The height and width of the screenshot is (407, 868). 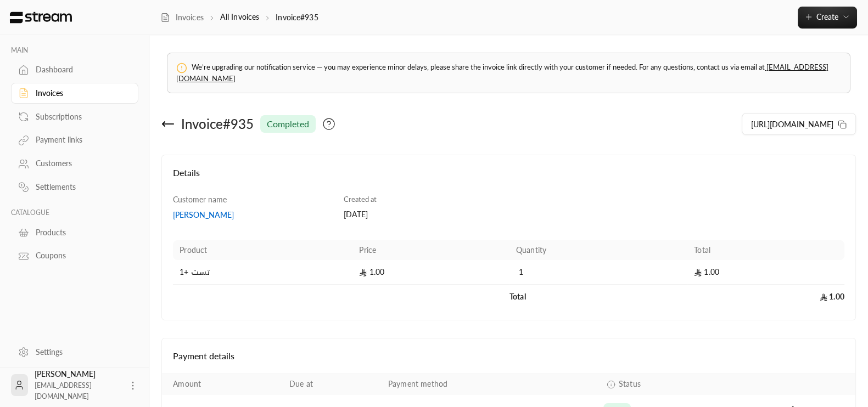 What do you see at coordinates (508, 179) in the screenshot?
I see `h4: Details` at bounding box center [508, 179].